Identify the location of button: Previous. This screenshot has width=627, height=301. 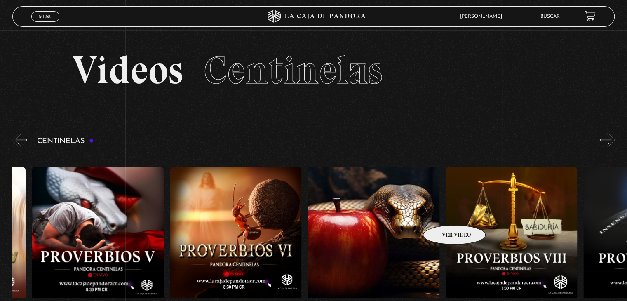
(19, 140).